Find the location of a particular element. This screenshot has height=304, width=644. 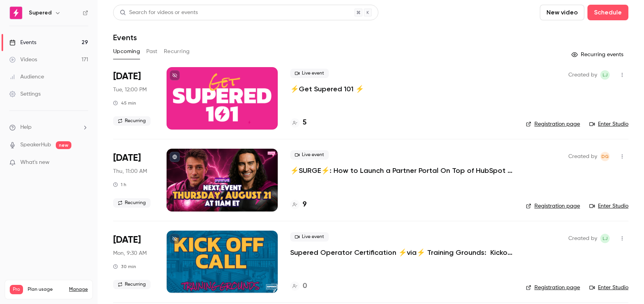

button: Upcoming is located at coordinates (126, 51).